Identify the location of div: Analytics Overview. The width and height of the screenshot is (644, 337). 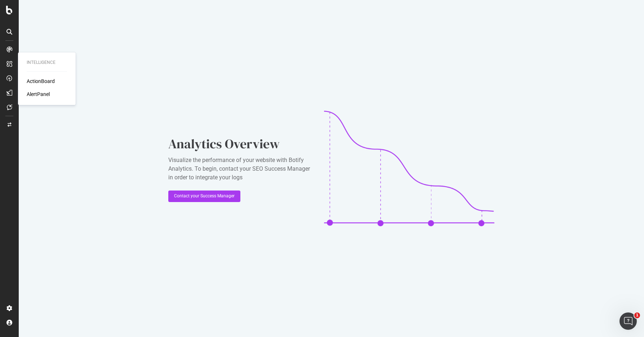
(241, 144).